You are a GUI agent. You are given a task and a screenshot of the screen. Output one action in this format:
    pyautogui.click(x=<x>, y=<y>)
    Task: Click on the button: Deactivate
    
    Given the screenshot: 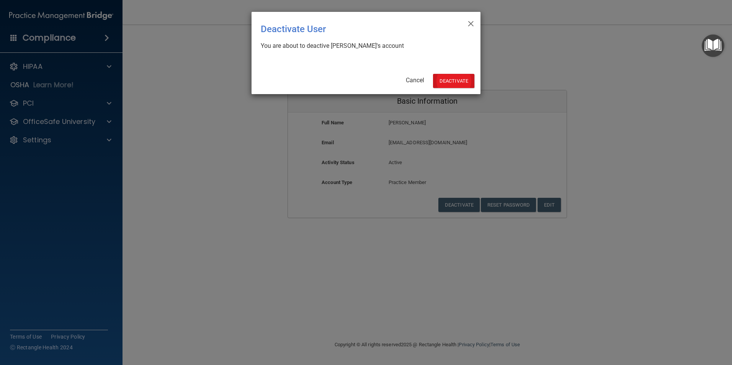 What is the action you would take?
    pyautogui.click(x=453, y=81)
    